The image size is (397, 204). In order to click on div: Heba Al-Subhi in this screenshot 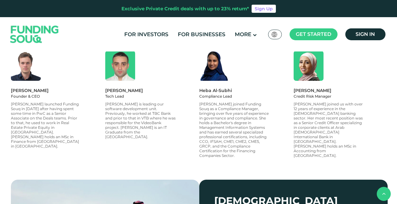, I will do `click(247, 90)`.